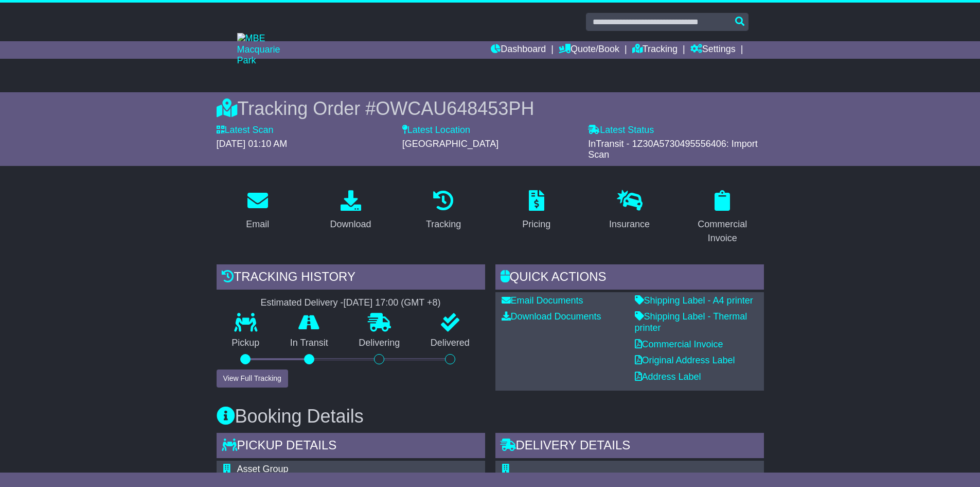 Image resolution: width=980 pixels, height=487 pixels. Describe the element at coordinates (252, 378) in the screenshot. I see `button: View Full Tracking` at that location.